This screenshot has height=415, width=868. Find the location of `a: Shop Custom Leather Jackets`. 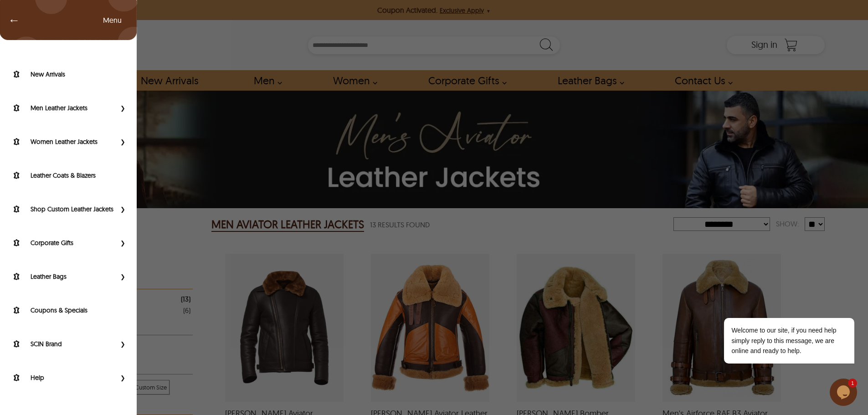

a: Shop Custom Leather Jackets is located at coordinates (63, 209).